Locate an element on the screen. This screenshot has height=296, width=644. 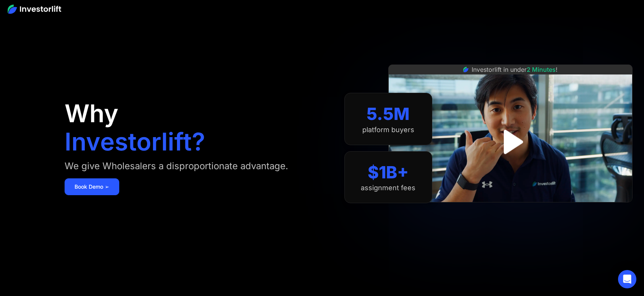
div: platform buyers is located at coordinates (388, 130).